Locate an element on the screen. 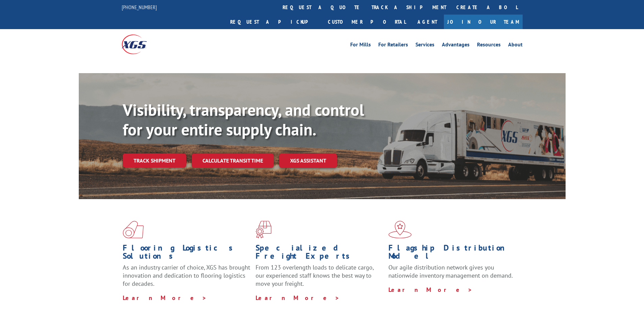 This screenshot has width=644, height=320. a: For Mills is located at coordinates (360, 45).